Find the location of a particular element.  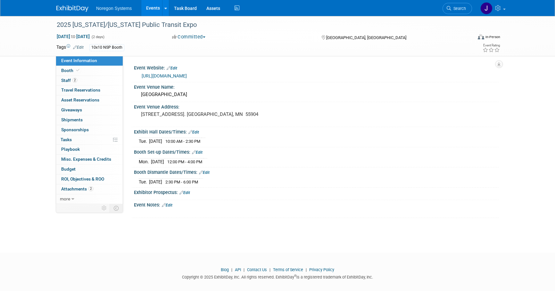

a: Budget is located at coordinates (89, 170).